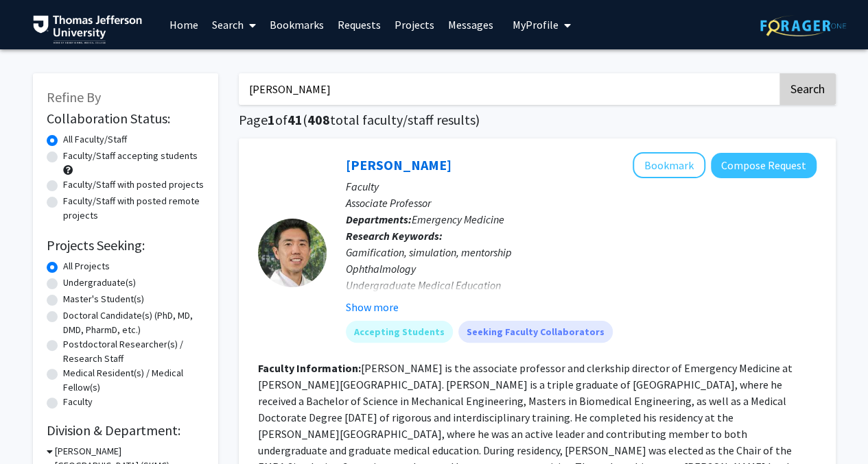 The height and width of the screenshot is (464, 868). Describe the element at coordinates (78, 402) in the screenshot. I see `label: Faculty` at that location.